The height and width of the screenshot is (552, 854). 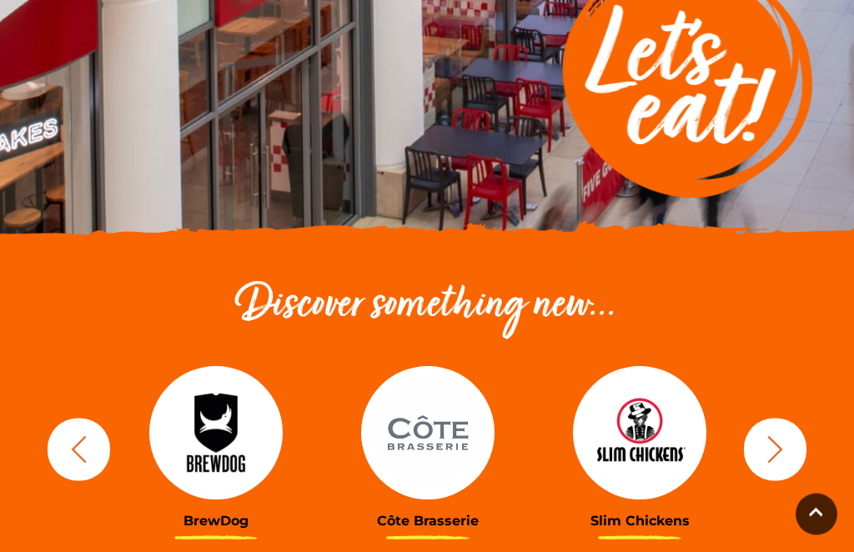 I want to click on a: BrewDog, so click(x=216, y=448).